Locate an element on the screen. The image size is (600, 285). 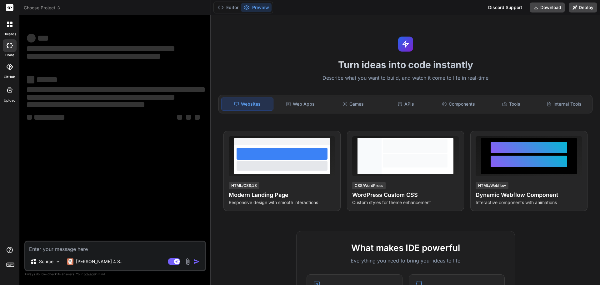
div: CSS/WordPress is located at coordinates (369, 186).